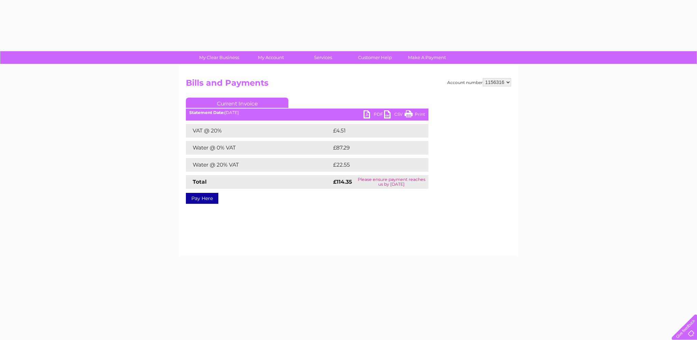 The image size is (697, 340). I want to click on a: Customer Help, so click(375, 57).